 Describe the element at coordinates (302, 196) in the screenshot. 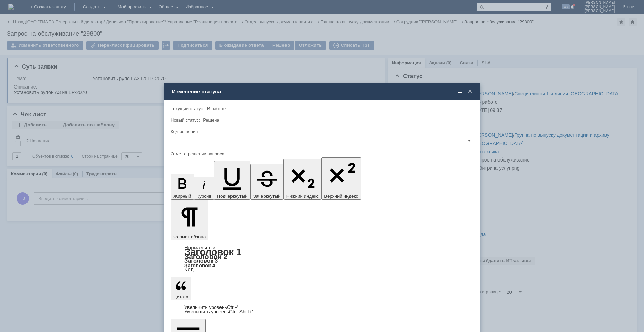

I see `span: Нижний индекс` at that location.